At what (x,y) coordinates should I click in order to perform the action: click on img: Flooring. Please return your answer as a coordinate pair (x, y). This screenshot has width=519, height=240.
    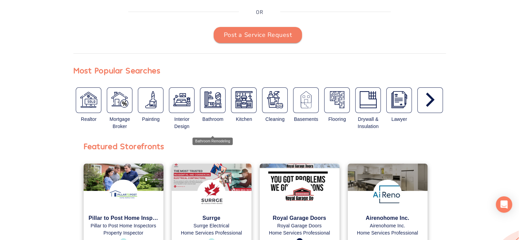
    Looking at the image, I should click on (337, 100).